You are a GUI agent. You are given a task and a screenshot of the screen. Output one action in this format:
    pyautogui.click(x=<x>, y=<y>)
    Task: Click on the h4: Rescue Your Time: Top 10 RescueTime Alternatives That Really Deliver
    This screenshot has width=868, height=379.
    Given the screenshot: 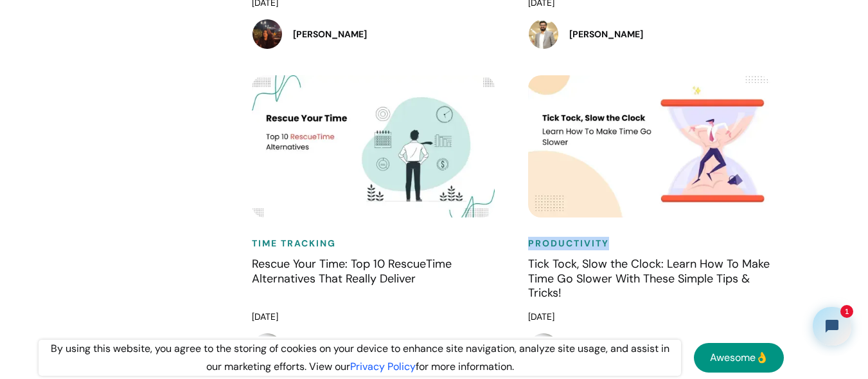 What is the action you would take?
    pyautogui.click(x=377, y=279)
    